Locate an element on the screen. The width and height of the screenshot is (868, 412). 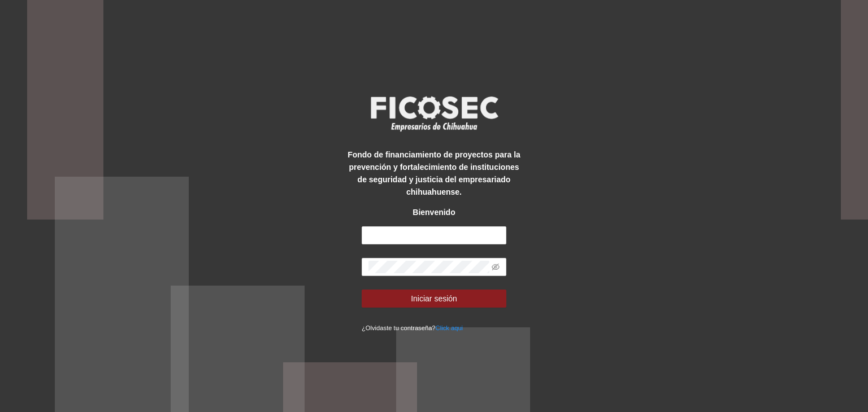
span: eye-invisible is located at coordinates (496, 267).